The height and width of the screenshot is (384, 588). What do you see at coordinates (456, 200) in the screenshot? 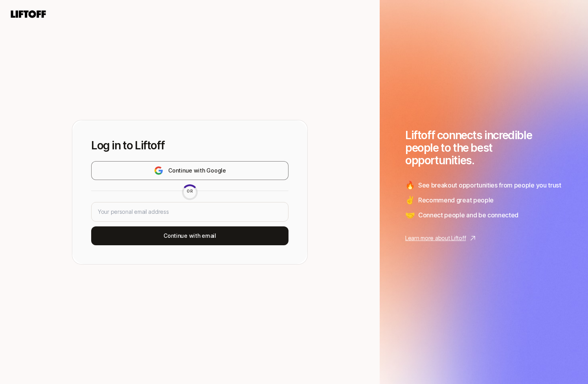
I see `span: Recommend great people` at bounding box center [456, 200].